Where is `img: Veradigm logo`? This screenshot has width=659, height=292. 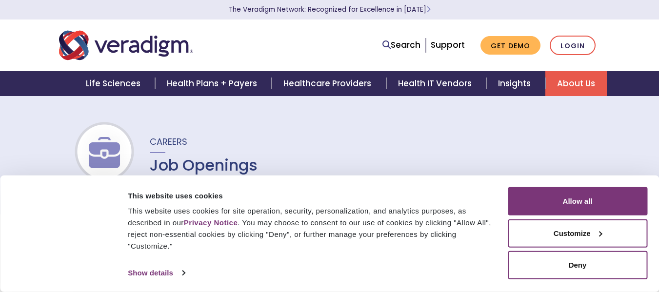 img: Veradigm logo is located at coordinates (126, 45).